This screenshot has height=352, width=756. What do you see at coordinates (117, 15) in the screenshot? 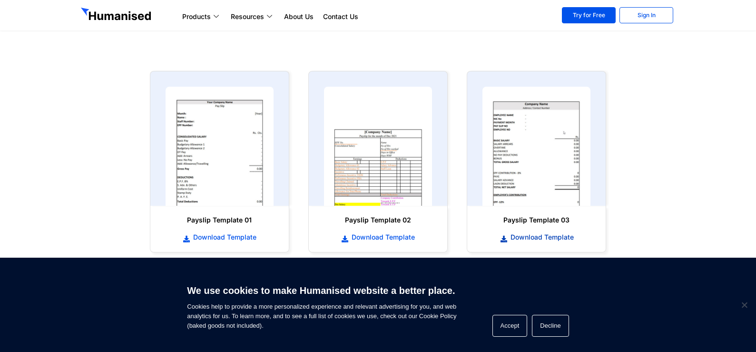
I see `img: GetHumanised Logo` at bounding box center [117, 15].